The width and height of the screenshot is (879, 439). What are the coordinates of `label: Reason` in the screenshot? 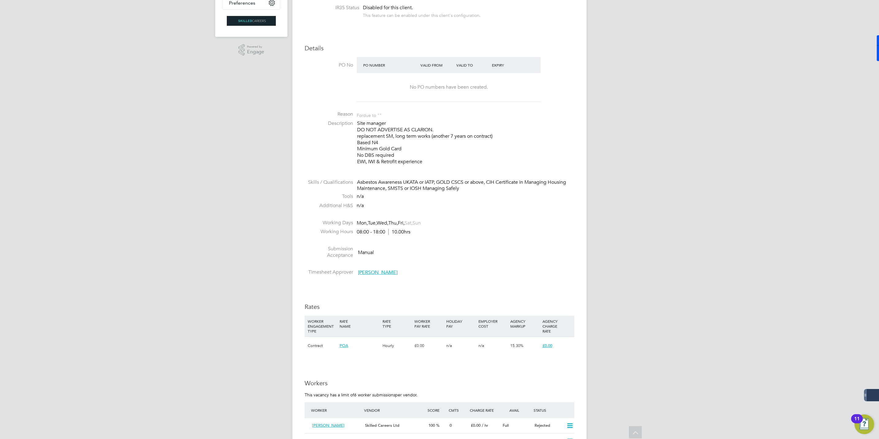 It's located at (329, 114).